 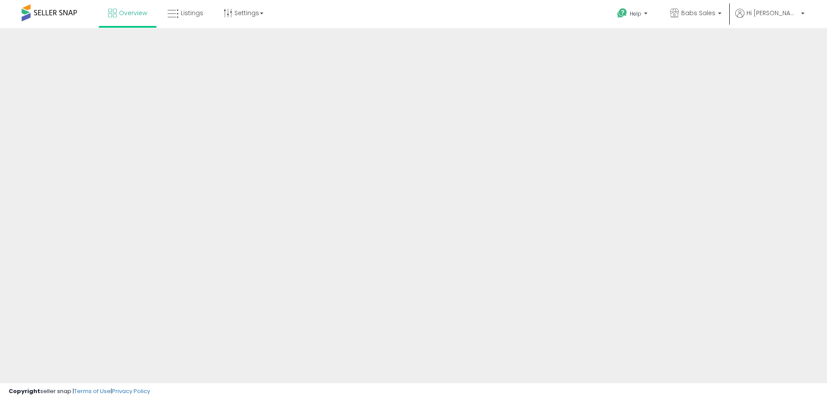 What do you see at coordinates (633, 15) in the screenshot?
I see `a: Help` at bounding box center [633, 15].